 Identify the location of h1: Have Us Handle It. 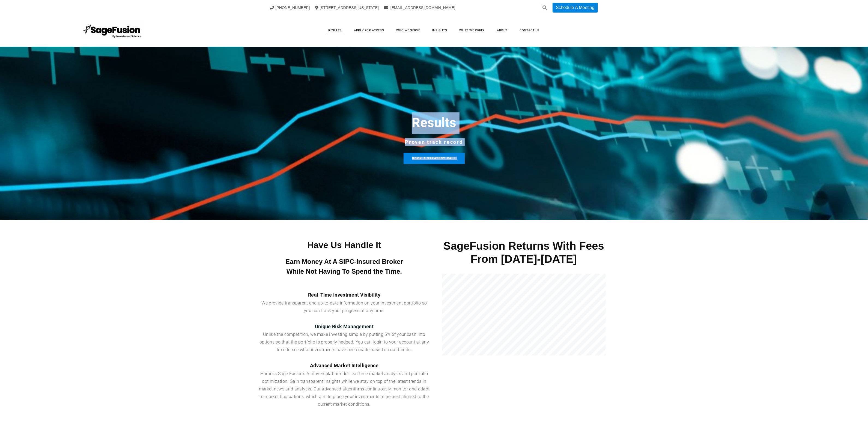
(344, 245).